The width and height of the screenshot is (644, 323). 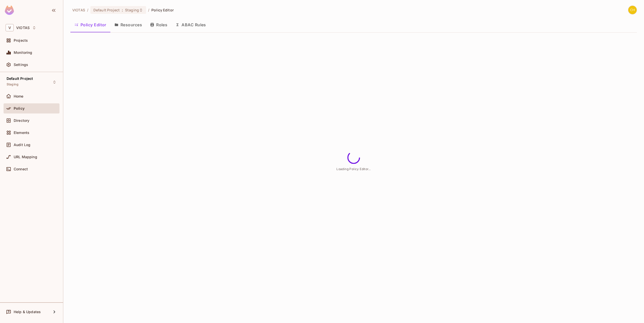 I want to click on span: Audit Log, so click(x=22, y=145).